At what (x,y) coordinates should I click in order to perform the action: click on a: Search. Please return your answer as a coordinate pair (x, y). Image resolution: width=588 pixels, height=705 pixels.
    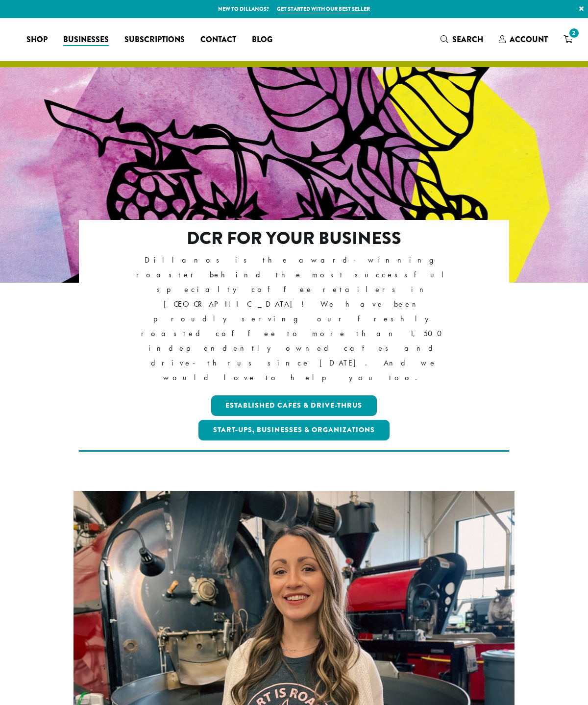
    Looking at the image, I should click on (462, 39).